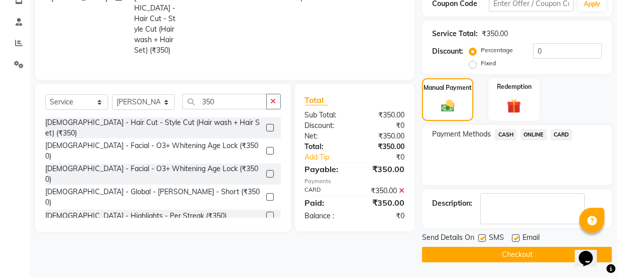 This screenshot has width=617, height=277. What do you see at coordinates (326, 169) in the screenshot?
I see `div: Payable:` at bounding box center [326, 169].